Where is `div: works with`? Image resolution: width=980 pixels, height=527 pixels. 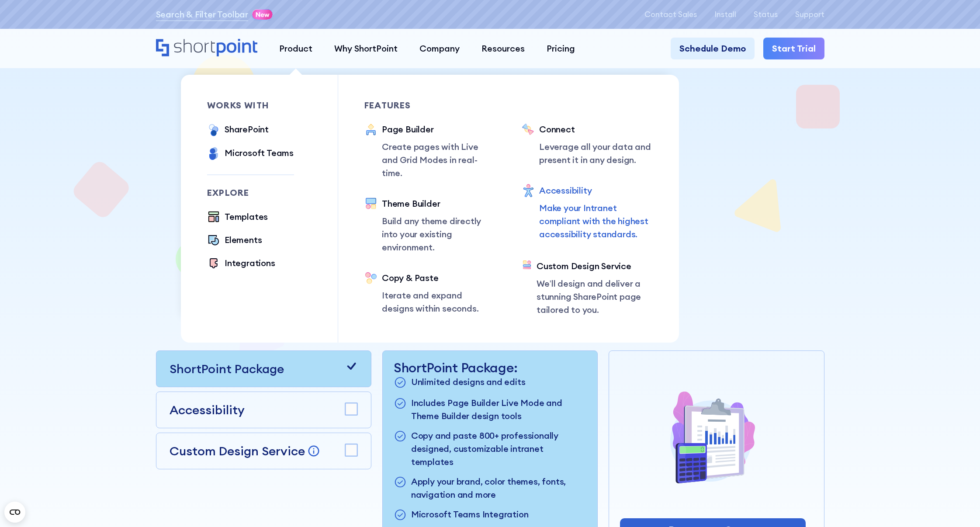
div: works with is located at coordinates (250, 105).